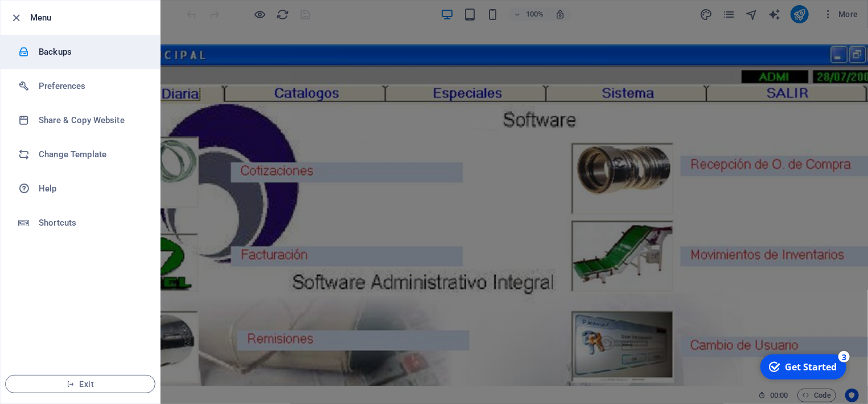  I want to click on h6: Share & Copy Website, so click(91, 120).